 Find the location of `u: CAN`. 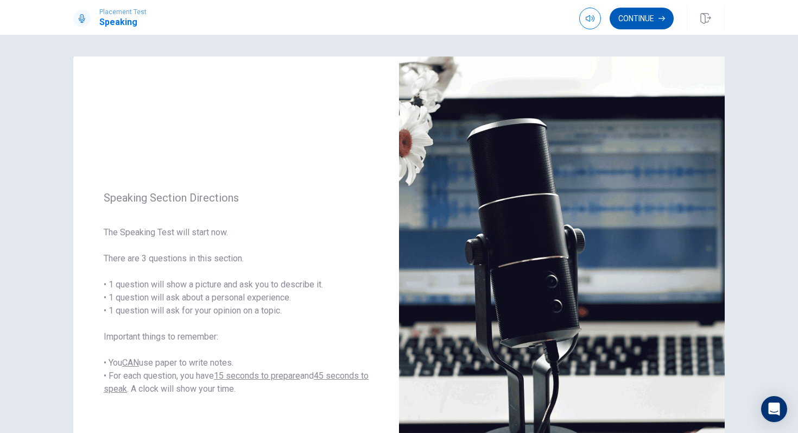

u: CAN is located at coordinates (130, 362).